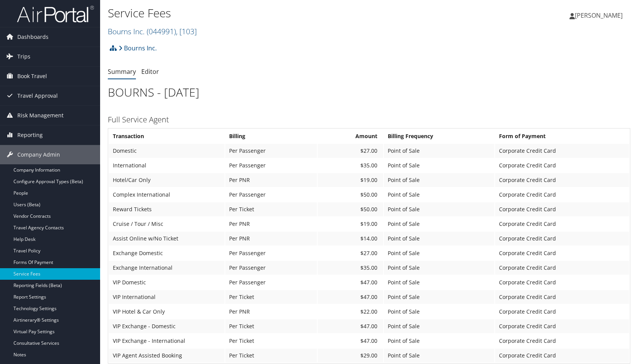  I want to click on td: VIP Agent Assisted Booking, so click(166, 356).